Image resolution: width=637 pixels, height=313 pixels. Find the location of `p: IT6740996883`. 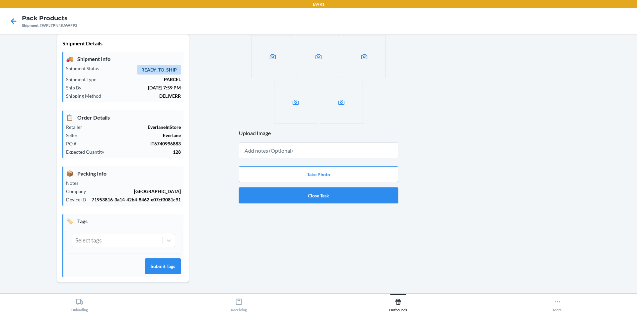

p: IT6740996883 is located at coordinates (131, 144).